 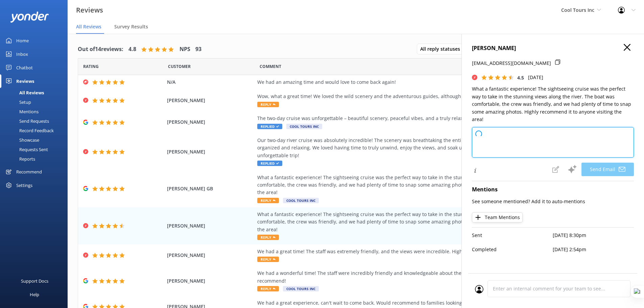 I want to click on a: Record Feedback, so click(x=36, y=130).